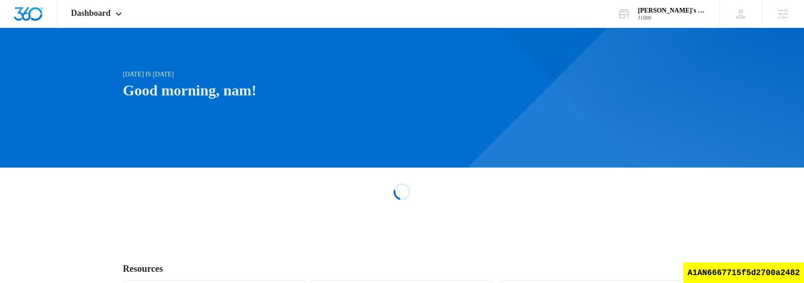 The height and width of the screenshot is (283, 804). What do you see at coordinates (307, 90) in the screenshot?
I see `h1: Good morning, nam!` at bounding box center [307, 90].